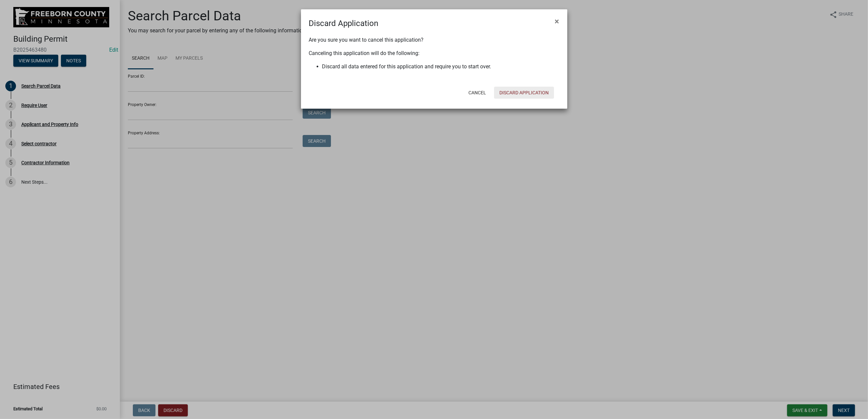 This screenshot has width=868, height=419. Describe the element at coordinates (557, 21) in the screenshot. I see `button: Close` at that location.